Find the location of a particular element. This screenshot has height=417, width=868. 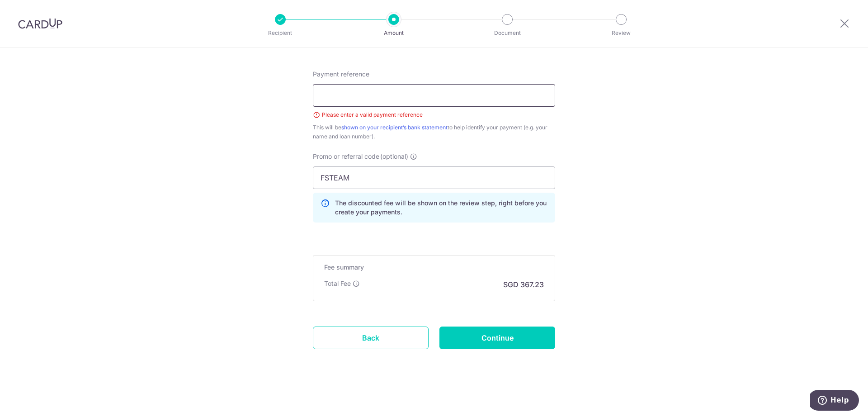

input: Continue is located at coordinates (497, 338).